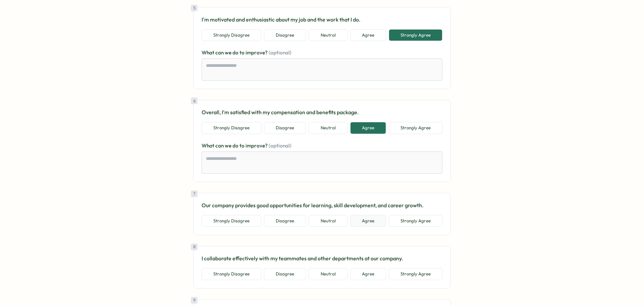  Describe the element at coordinates (322, 258) in the screenshot. I see `p: I collaborate effectively with my teammates and other departments at our company.` at that location.